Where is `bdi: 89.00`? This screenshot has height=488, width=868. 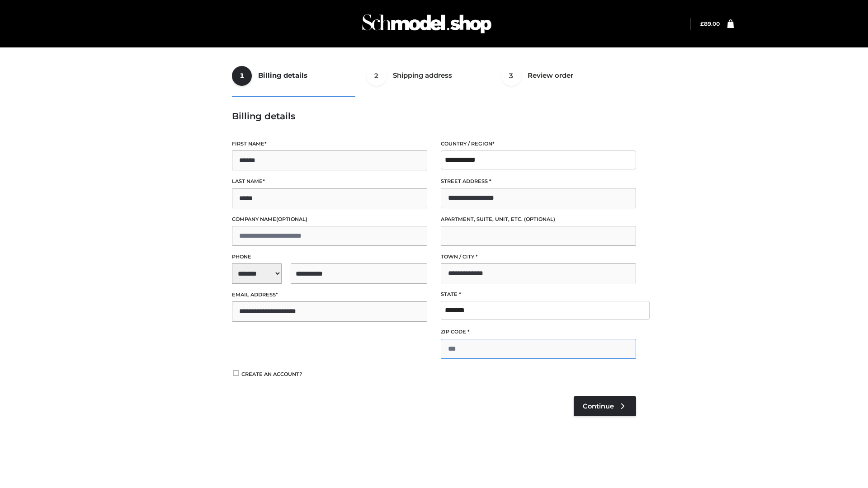 bdi: 89.00 is located at coordinates (710, 23).